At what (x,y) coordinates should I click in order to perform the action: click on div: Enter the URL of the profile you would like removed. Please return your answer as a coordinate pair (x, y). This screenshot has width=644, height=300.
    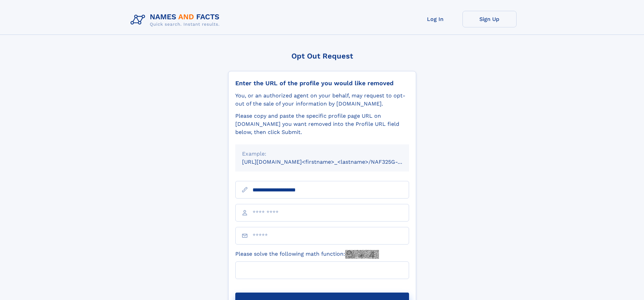
    Looking at the image, I should click on (322, 83).